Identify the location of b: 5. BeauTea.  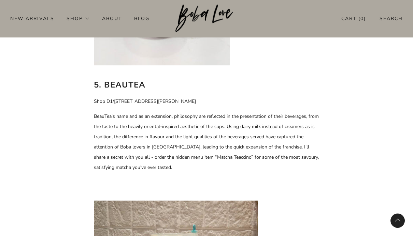
(119, 85).